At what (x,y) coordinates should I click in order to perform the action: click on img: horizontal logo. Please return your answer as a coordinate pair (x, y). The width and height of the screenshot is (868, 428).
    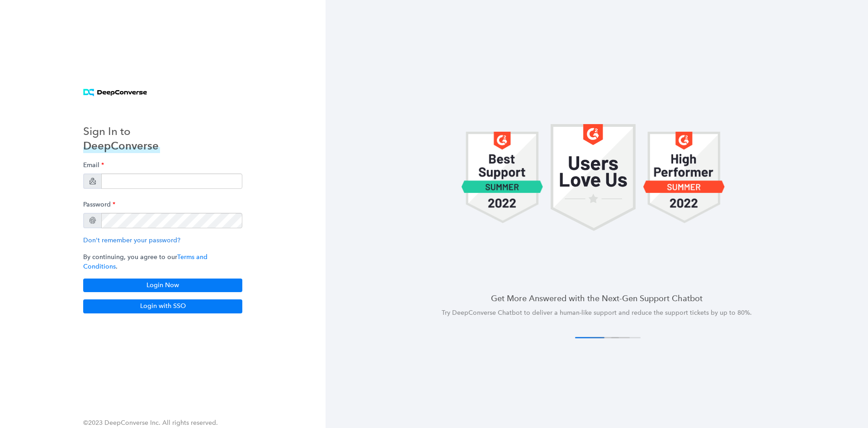
    Looking at the image, I should click on (115, 93).